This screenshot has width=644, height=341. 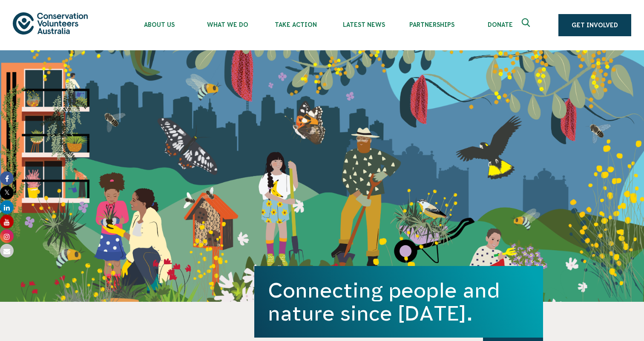 What do you see at coordinates (527, 25) in the screenshot?
I see `button: Expand search box Close search box` at bounding box center [527, 25].